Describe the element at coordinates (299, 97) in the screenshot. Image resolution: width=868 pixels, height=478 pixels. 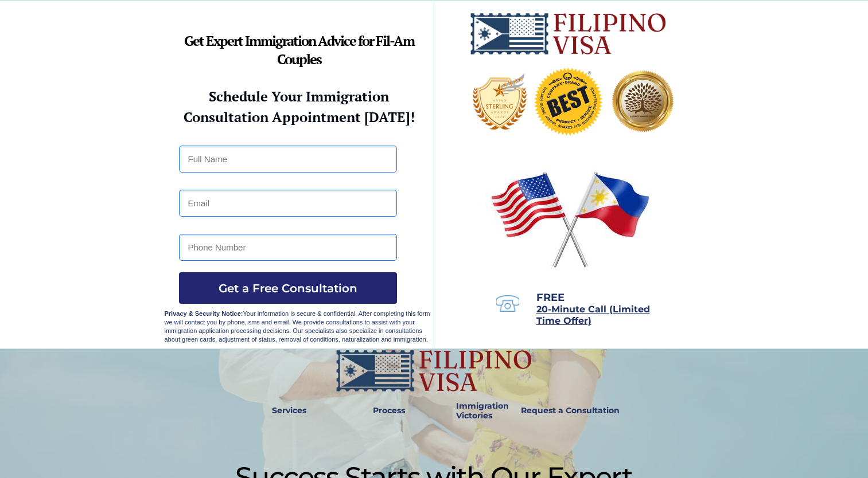
I see `strong: Schedule Your Immigration` at that location.